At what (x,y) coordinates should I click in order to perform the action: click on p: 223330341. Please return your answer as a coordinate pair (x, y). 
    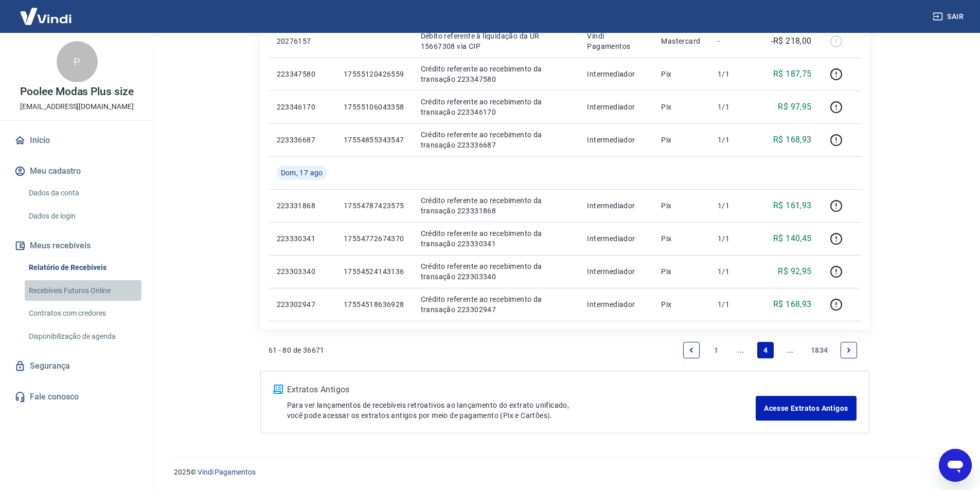
    Looking at the image, I should click on (302, 238).